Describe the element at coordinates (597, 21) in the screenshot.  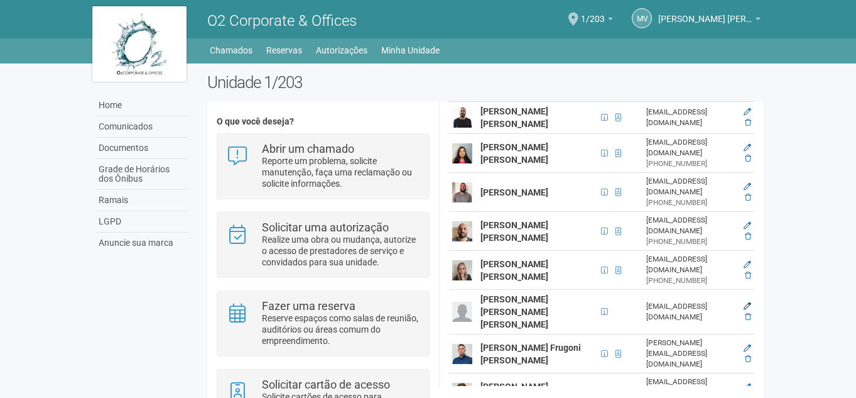
I see `a: 1/203` at that location.